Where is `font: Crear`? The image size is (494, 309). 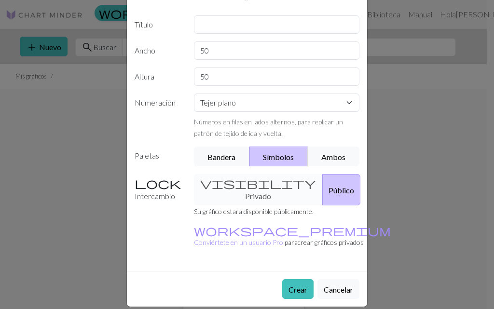 font: Crear is located at coordinates (298, 290).